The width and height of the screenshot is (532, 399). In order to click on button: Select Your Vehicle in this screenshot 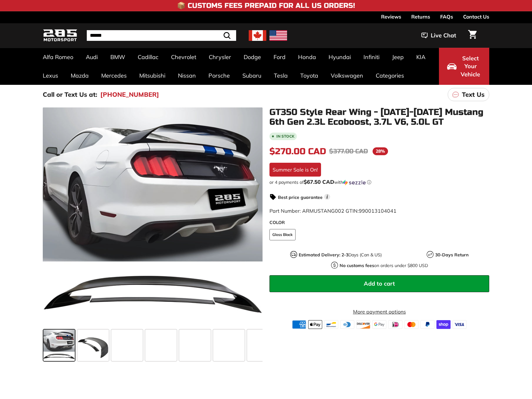, I will do `click(464, 66)`.